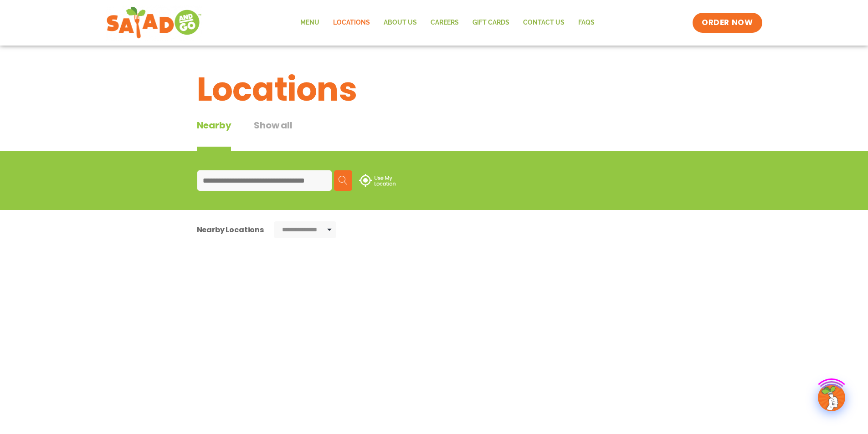 The height and width of the screenshot is (434, 868). I want to click on span: ORDER NOW, so click(727, 23).